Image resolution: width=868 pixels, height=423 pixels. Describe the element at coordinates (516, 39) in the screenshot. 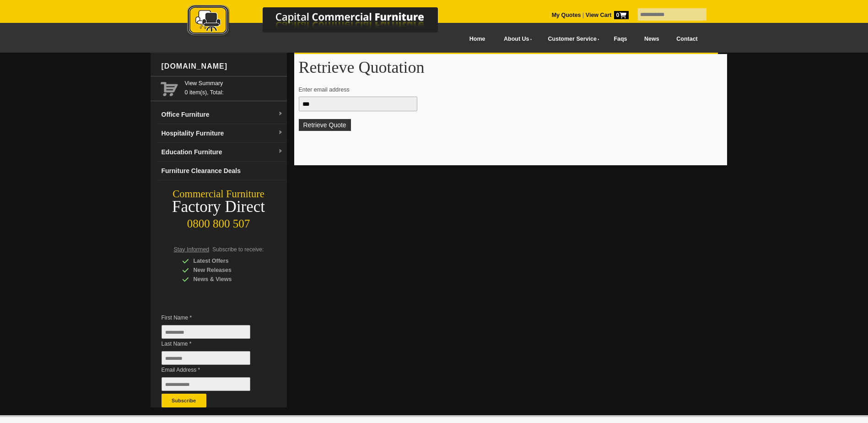

I see `a: About Us` at that location.